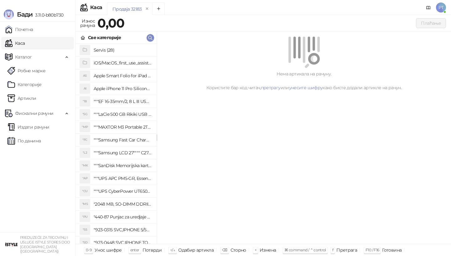 The width and height of the screenshot is (451, 256). What do you see at coordinates (85, 114) in the screenshot?
I see `div: "5G` at bounding box center [85, 114].